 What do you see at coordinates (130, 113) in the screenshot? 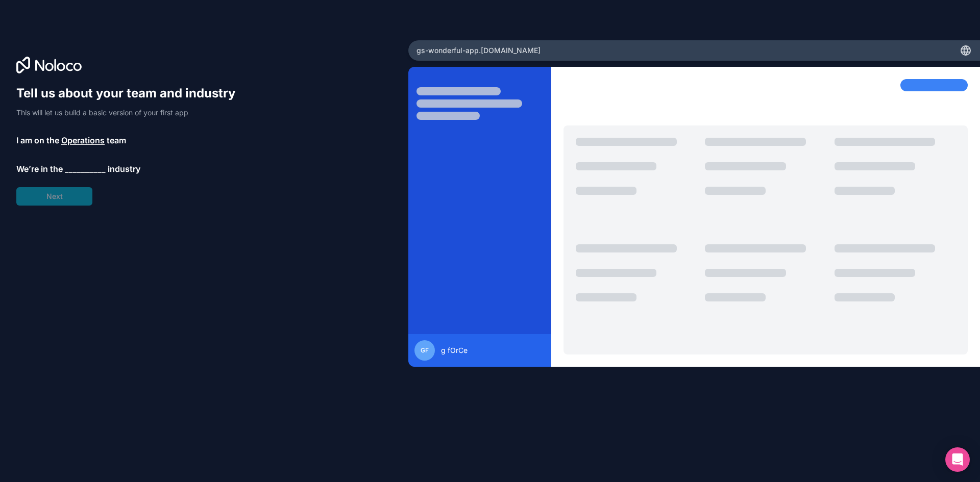
I see `p: This will let us build a basic version of your first app` at bounding box center [130, 113].